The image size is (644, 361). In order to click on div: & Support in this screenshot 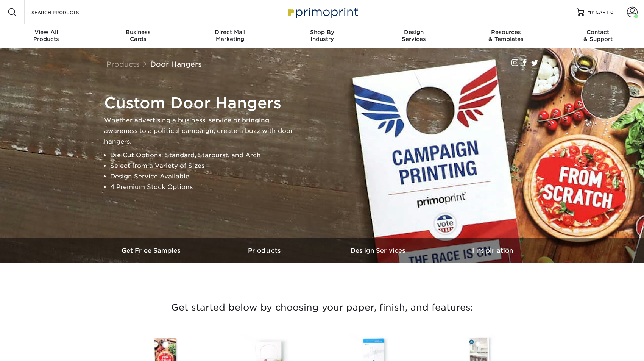, I will do `click(598, 36)`.